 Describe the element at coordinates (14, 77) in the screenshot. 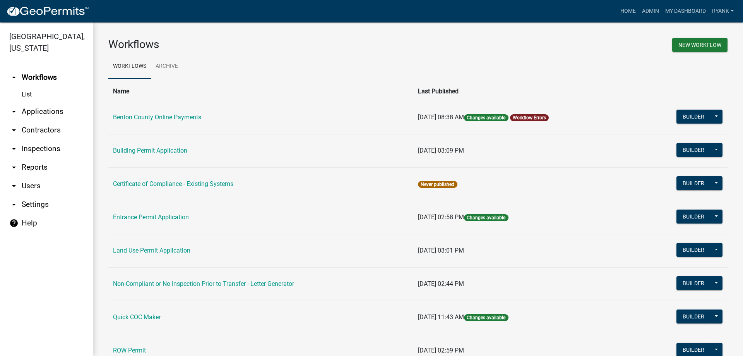

I see `i: arrow_drop_up` at that location.